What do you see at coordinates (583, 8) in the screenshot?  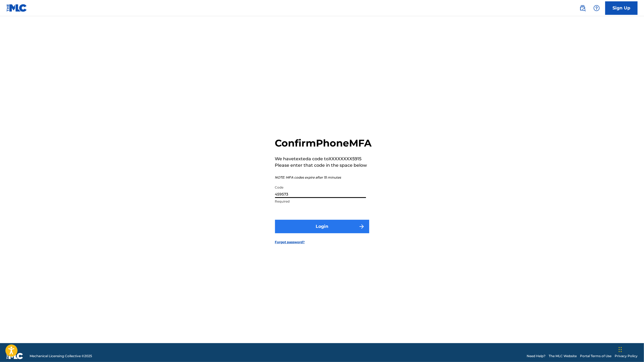 I see `a: Public Search` at bounding box center [583, 8].